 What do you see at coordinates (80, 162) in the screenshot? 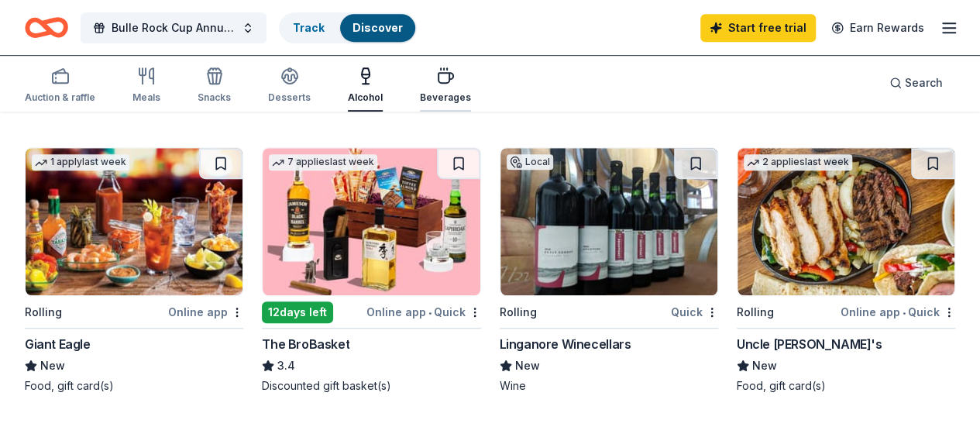
I see `div: 1 apply last week` at bounding box center [80, 162].